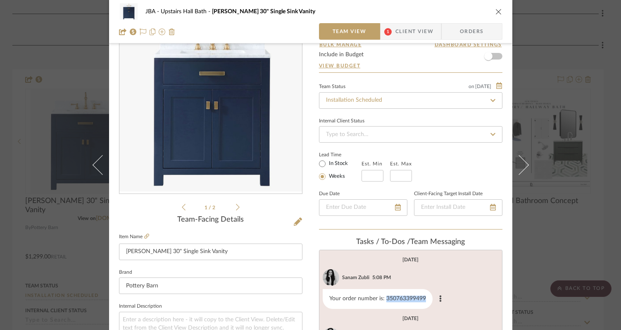 Image resolution: width=621 pixels, height=330 pixels. What do you see at coordinates (211, 286) in the screenshot?
I see `input: Enter Brand` at bounding box center [211, 286].